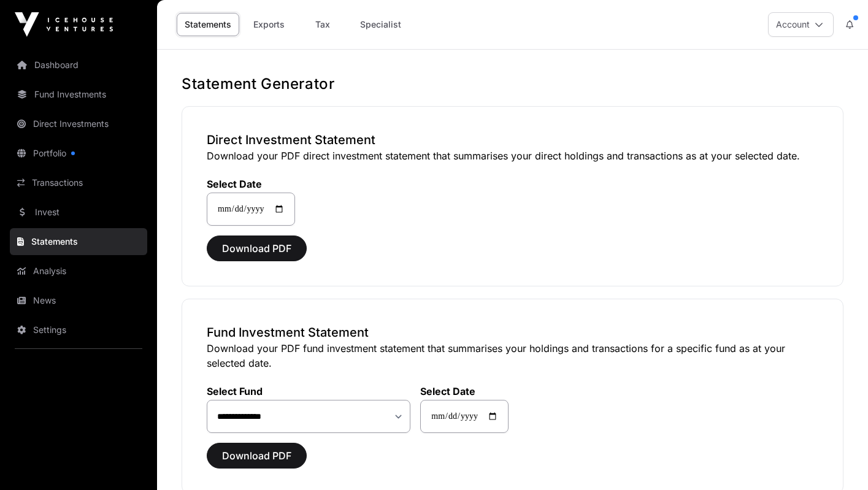 This screenshot has width=868, height=490. Describe the element at coordinates (79, 183) in the screenshot. I see `a: Transactions` at that location.